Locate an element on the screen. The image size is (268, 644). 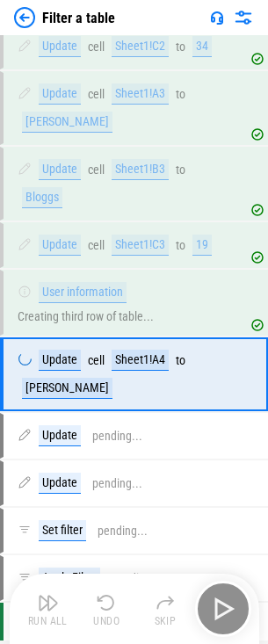
div: Sheet1!B3 is located at coordinates (140, 169).